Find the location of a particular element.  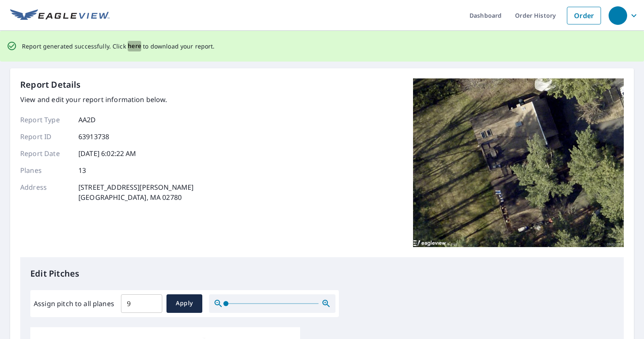

p: 13 is located at coordinates (82, 170).